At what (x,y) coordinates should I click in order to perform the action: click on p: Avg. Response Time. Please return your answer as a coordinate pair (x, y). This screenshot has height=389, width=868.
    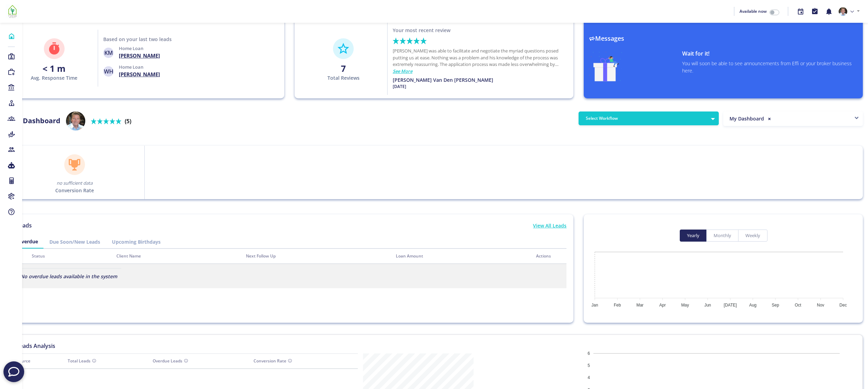
    Looking at the image, I should click on (54, 78).